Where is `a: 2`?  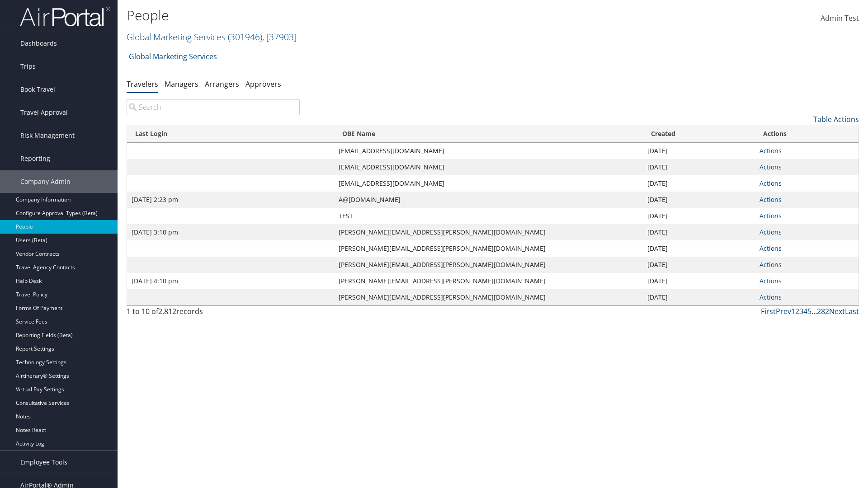 a: 2 is located at coordinates (797, 312).